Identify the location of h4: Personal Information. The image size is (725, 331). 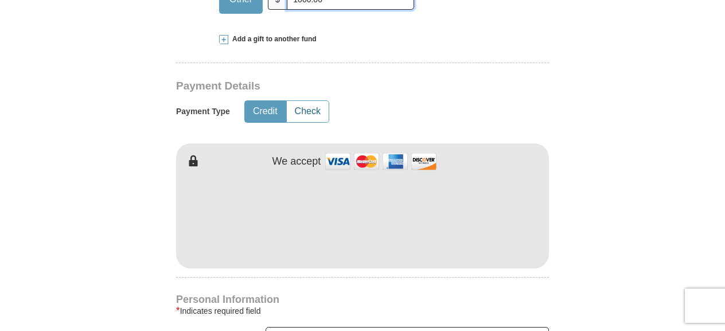
(363, 300).